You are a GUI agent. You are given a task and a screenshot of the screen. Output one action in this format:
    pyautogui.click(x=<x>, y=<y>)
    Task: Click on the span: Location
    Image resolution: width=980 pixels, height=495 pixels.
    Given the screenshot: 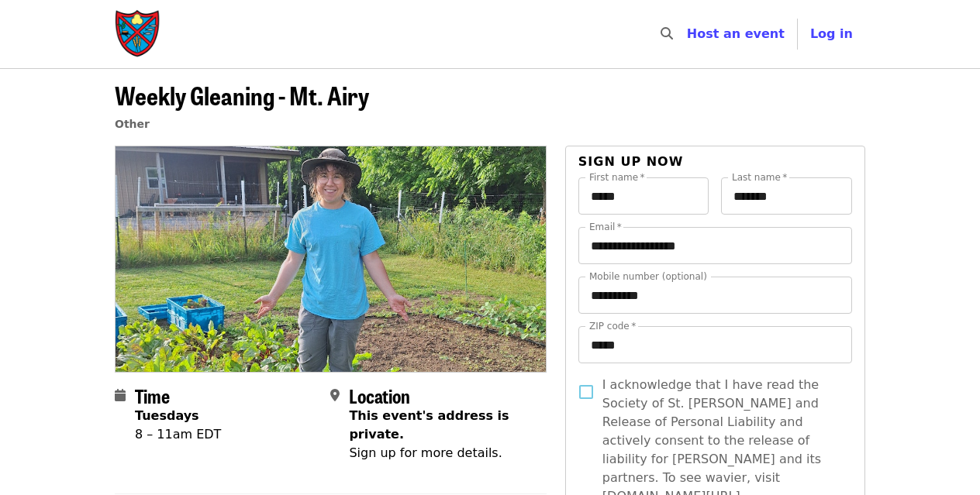 What is the action you would take?
    pyautogui.click(x=379, y=395)
    